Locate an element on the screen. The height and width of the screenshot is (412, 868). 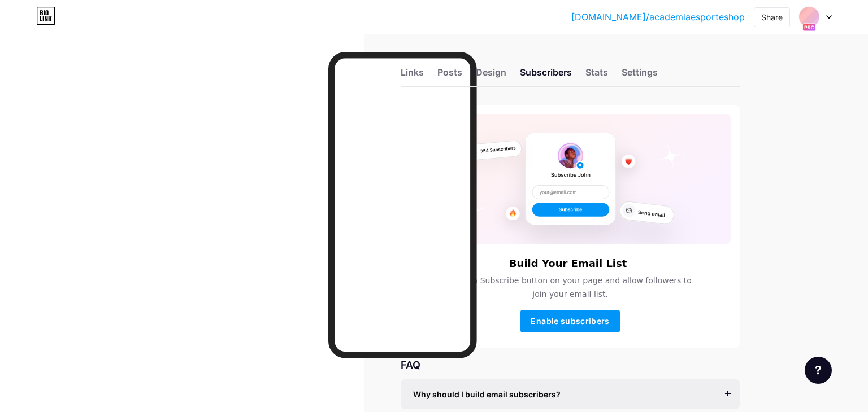
button: Enable subscribers is located at coordinates (570, 321).